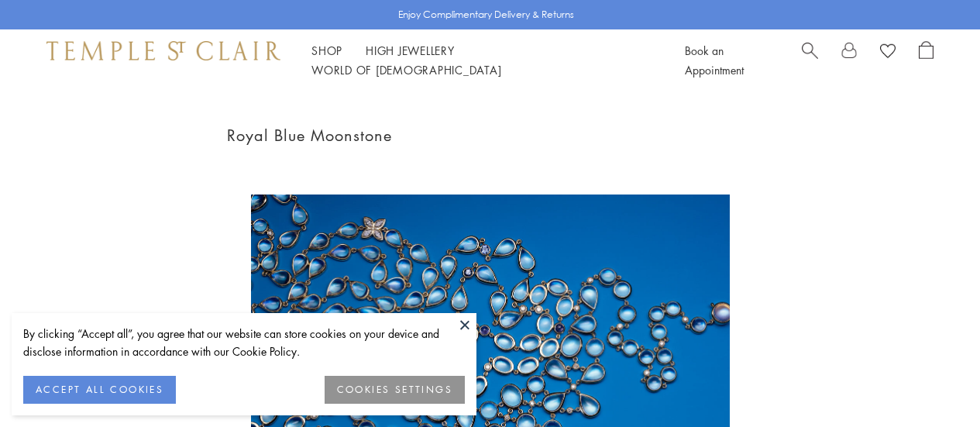  What do you see at coordinates (244, 343) in the screenshot?
I see `div: By clicking “Accept all”, you agree that our website can store cookies on your device and disclos...` at bounding box center [244, 343].